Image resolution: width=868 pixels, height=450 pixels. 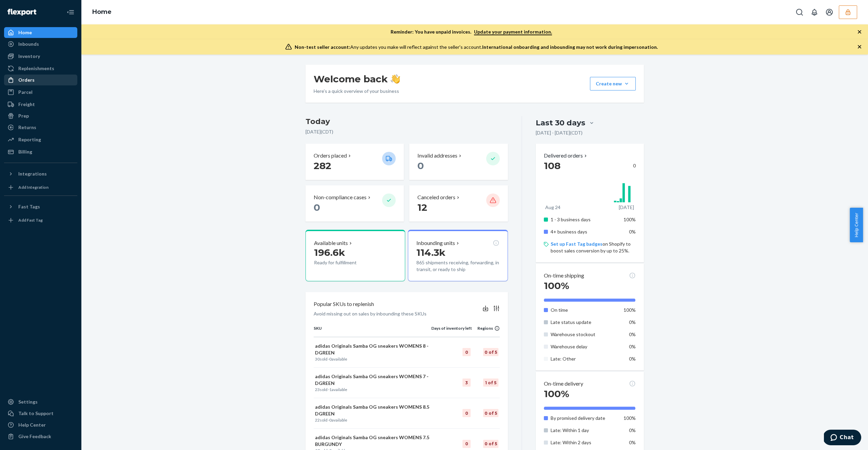 I want to click on div: Orders, so click(x=27, y=80).